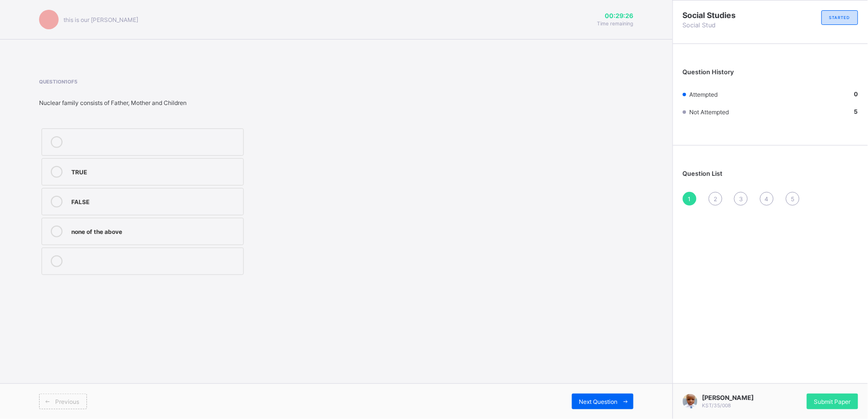 This screenshot has width=868, height=419. Describe the element at coordinates (598, 401) in the screenshot. I see `span: Next Question` at that location.